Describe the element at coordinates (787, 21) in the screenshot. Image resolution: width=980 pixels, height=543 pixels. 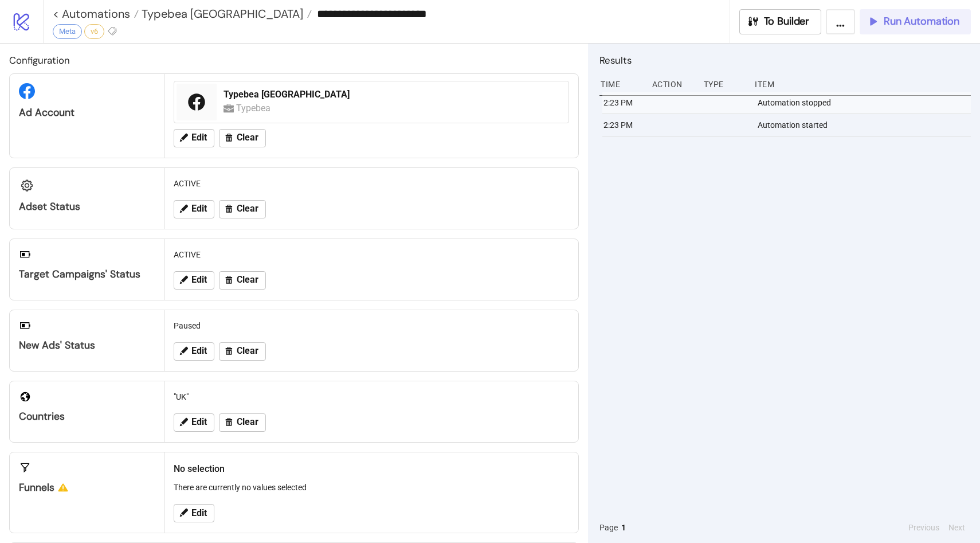
I see `span: To Builder` at that location.